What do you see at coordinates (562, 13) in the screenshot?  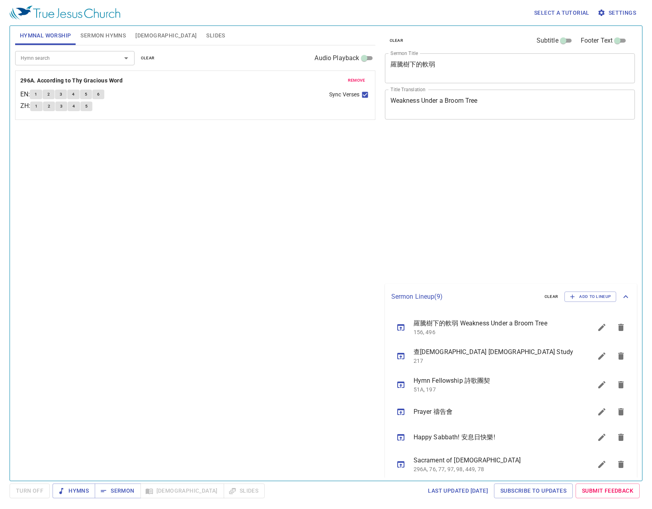 I see `span: Select a tutorial` at bounding box center [562, 13].